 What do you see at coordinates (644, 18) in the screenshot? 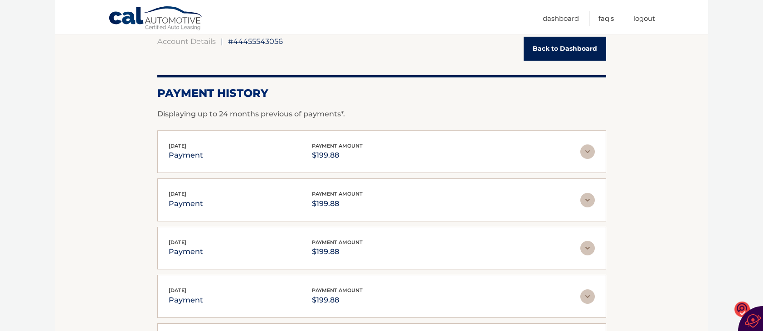
I see `a: Logout` at bounding box center [644, 18].